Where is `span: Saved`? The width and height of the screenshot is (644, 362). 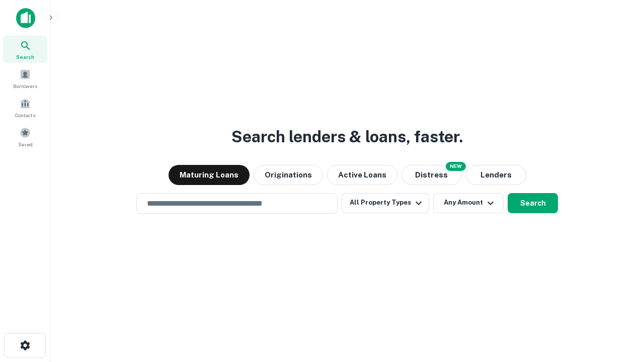 span: Saved is located at coordinates (25, 144).